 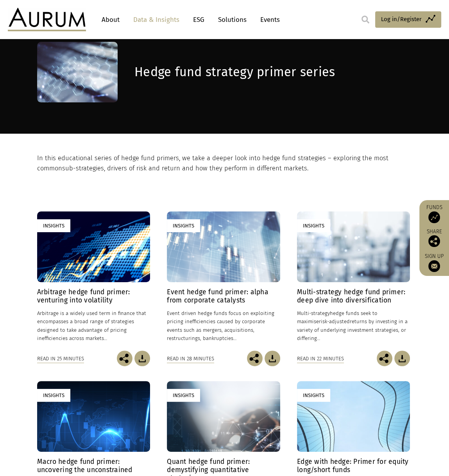 What do you see at coordinates (223, 296) in the screenshot?
I see `h4: Event hedge fund primer: alpha from corporate catalysts` at bounding box center [223, 296].